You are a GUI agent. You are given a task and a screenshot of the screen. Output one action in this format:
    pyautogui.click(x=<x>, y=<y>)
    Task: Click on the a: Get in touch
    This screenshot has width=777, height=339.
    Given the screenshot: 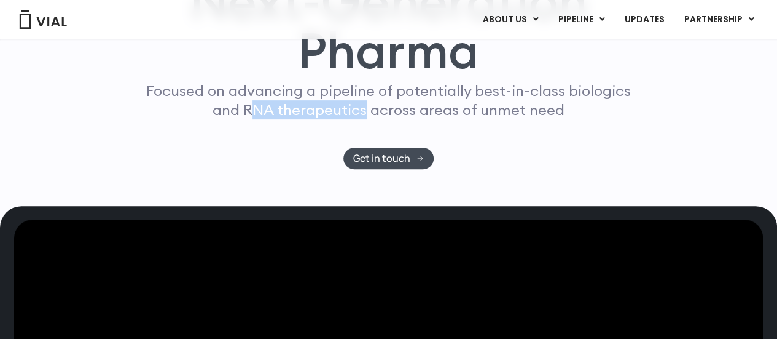 What is the action you would take?
    pyautogui.click(x=388, y=158)
    